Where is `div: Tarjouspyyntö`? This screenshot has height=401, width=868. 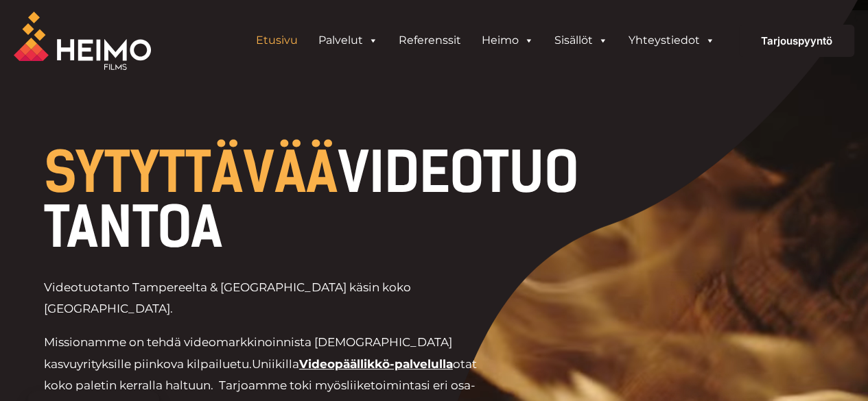 div: Tarjouspyyntö is located at coordinates (797, 40).